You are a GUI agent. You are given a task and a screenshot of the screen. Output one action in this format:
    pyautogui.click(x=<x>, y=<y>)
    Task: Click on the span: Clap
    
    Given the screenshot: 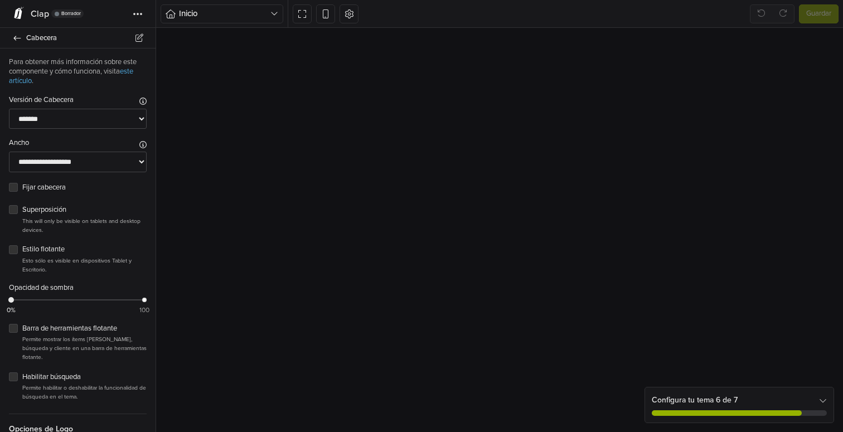 What is the action you would take?
    pyautogui.click(x=40, y=14)
    